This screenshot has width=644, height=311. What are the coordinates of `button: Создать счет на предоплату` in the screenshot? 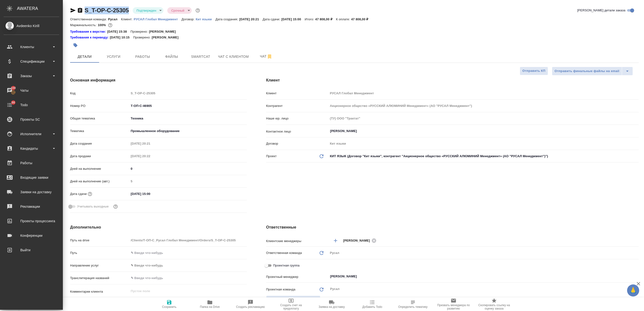 It's located at (291, 305).